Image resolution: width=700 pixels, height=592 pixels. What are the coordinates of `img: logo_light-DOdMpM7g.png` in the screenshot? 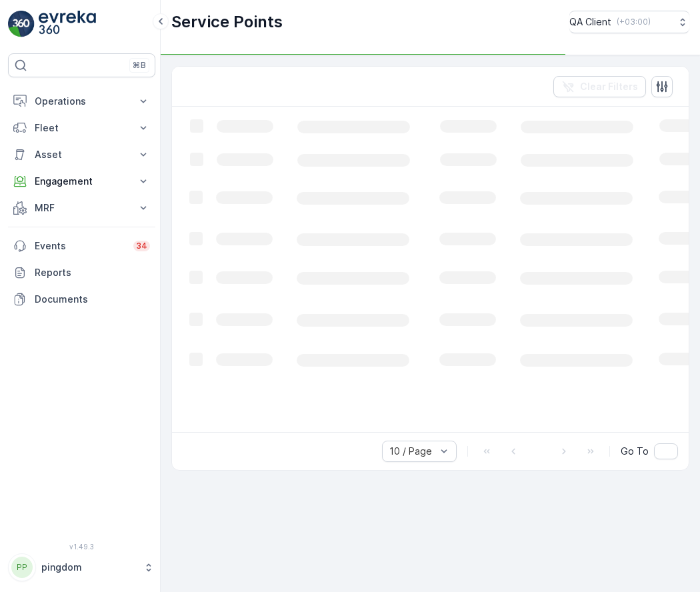 It's located at (68, 24).